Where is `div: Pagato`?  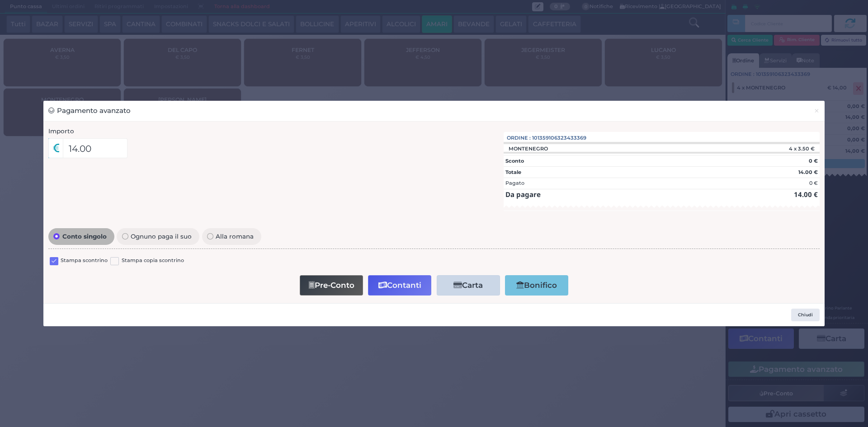 div: Pagato is located at coordinates (515, 183).